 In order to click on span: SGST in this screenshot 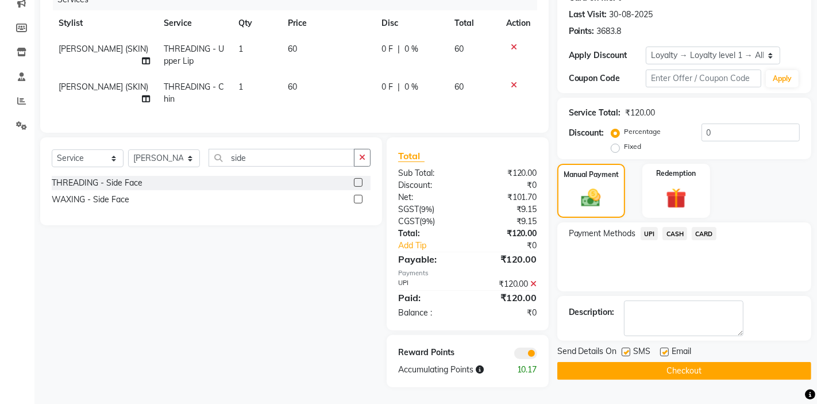, I will do `click(409, 209)`.